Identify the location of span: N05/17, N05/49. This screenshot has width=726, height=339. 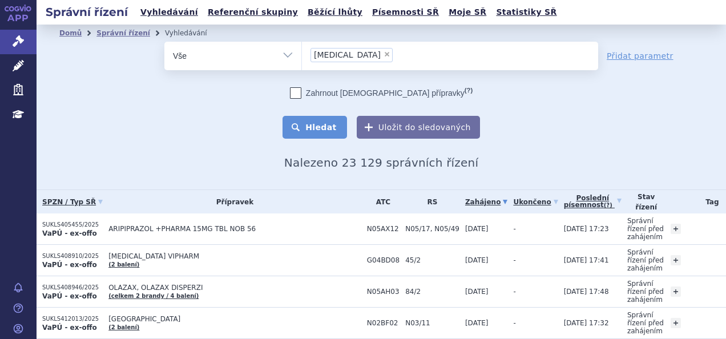
(432, 229).